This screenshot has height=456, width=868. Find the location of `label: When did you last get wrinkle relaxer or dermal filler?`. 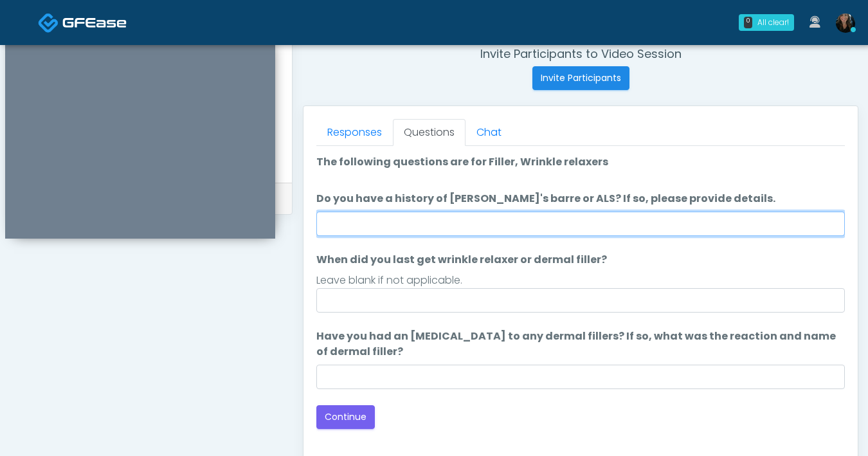

label: When did you last get wrinkle relaxer or dermal filler? is located at coordinates (462, 260).